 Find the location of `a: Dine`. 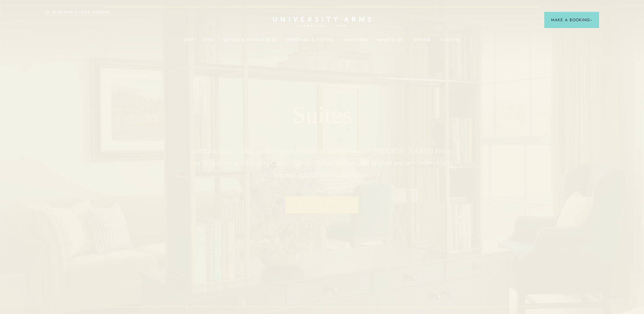

a: Dine is located at coordinates (208, 42).